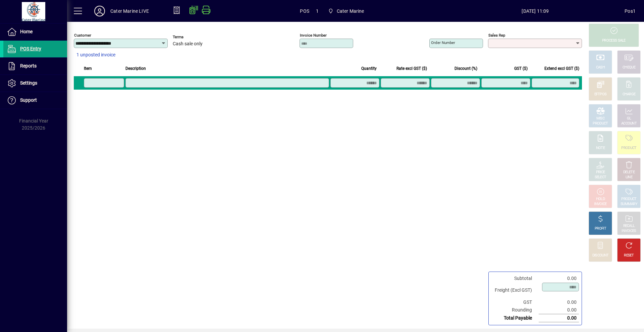  What do you see at coordinates (562, 68) in the screenshot?
I see `span: Extend excl GST ($)` at bounding box center [562, 68].